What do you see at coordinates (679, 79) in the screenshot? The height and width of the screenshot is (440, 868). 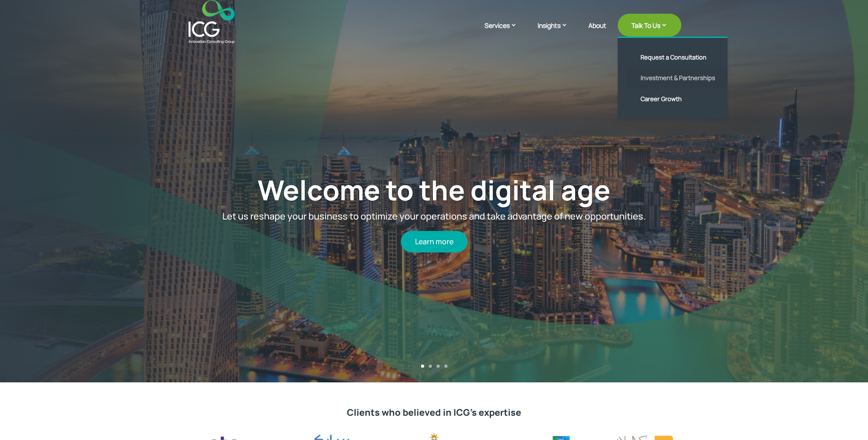 I see `a: Investment & Partnerships` at bounding box center [679, 79].